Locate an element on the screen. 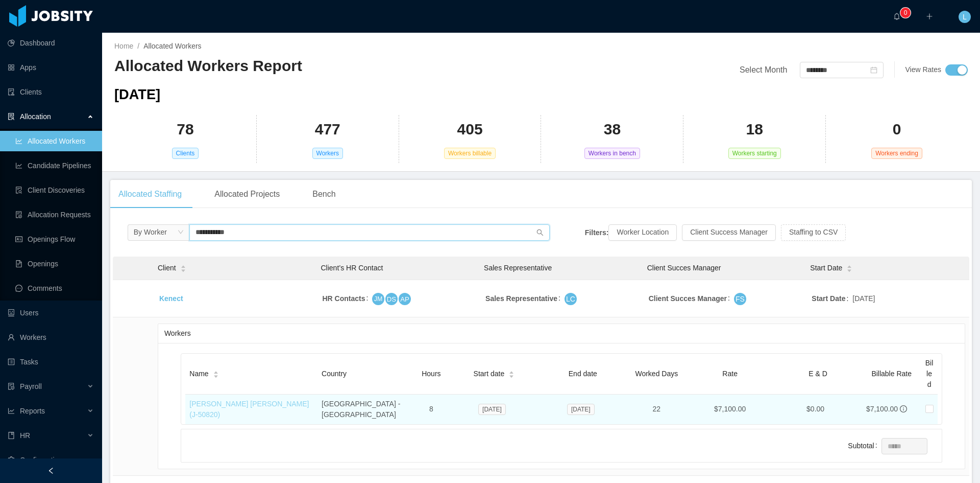 This screenshot has width=980, height=483. span: Allocation is located at coordinates (36, 116).